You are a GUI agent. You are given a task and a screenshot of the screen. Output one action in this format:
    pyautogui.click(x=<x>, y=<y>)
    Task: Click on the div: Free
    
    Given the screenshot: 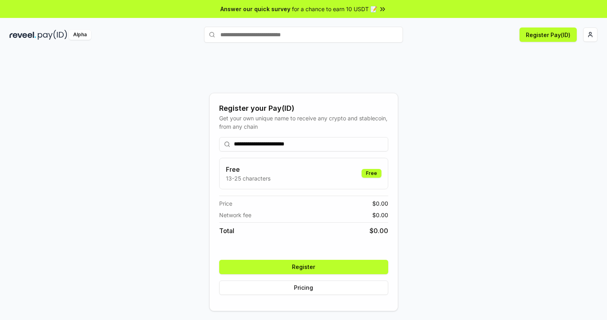 What is the action you would take?
    pyautogui.click(x=372, y=173)
    